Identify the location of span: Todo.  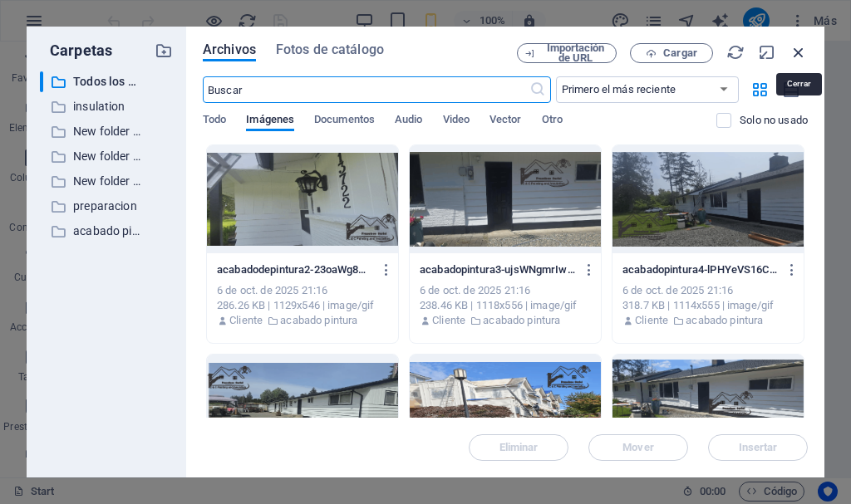
(214, 121).